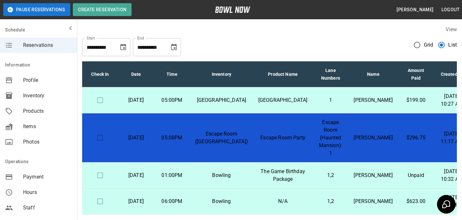 This screenshot has height=220, width=462. Describe the element at coordinates (102, 10) in the screenshot. I see `button: Create Reservation` at that location.